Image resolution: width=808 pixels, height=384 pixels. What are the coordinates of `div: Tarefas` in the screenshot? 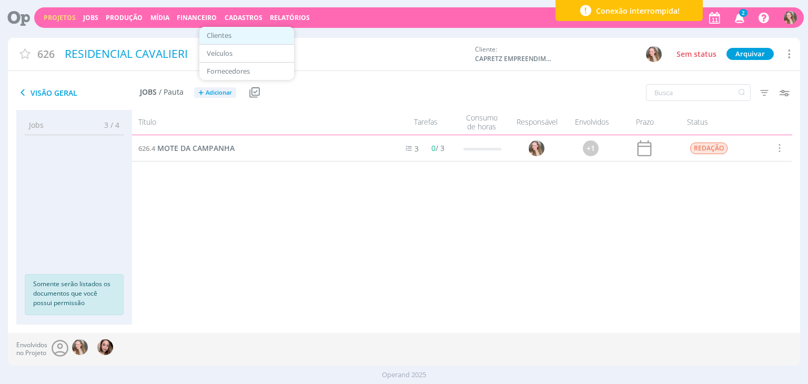 It's located at (421, 122).